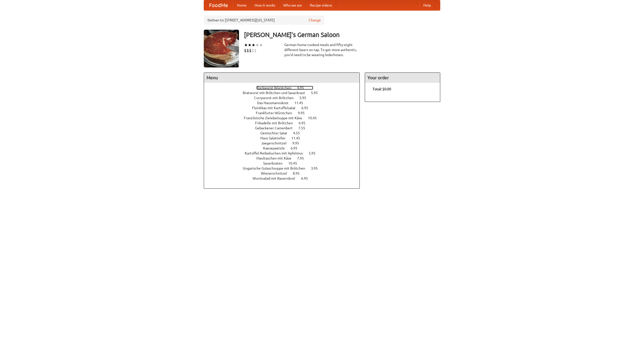 This screenshot has height=356, width=644. I want to click on span: 7.55, so click(304, 128).